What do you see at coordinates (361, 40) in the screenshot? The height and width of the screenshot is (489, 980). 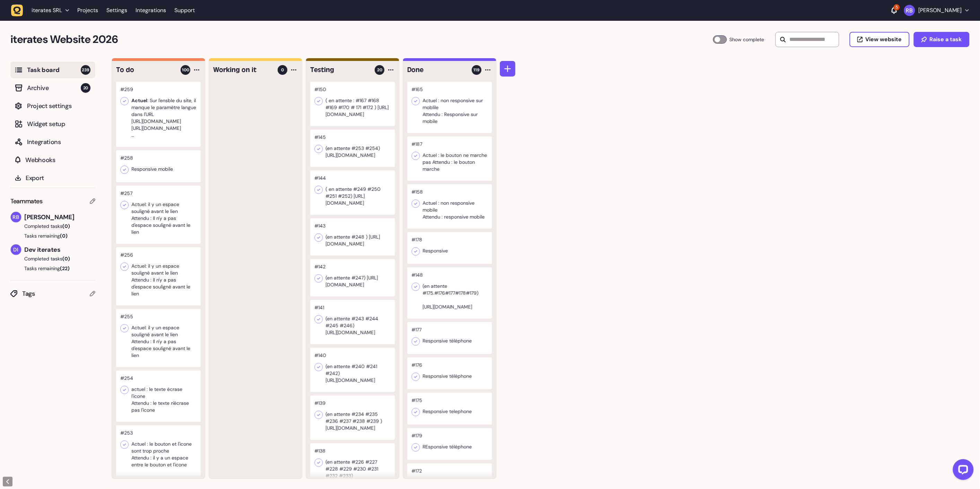 I see `h2: iterates Website 2026` at bounding box center [361, 40].